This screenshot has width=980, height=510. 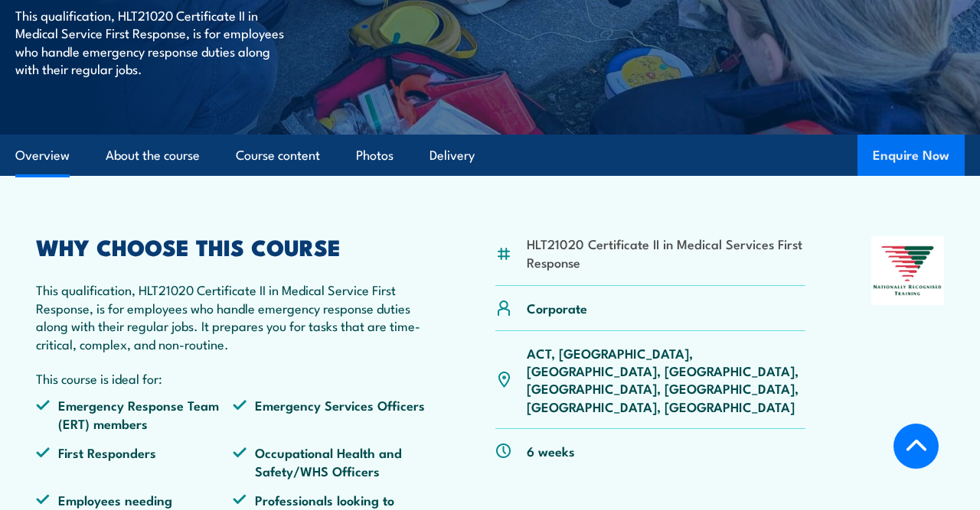 What do you see at coordinates (912, 155) in the screenshot?
I see `button: Enquire Now` at bounding box center [912, 155].